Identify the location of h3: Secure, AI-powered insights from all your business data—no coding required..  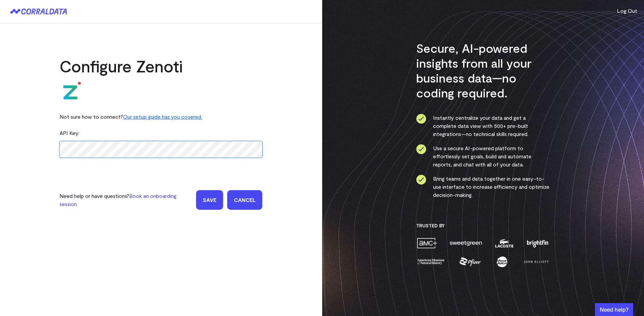
(483, 71).